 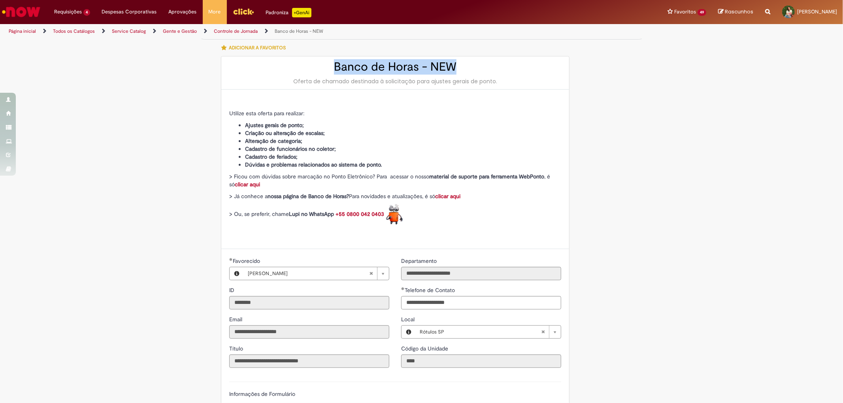 I want to click on span: Necessários - Favorecido, so click(x=247, y=261).